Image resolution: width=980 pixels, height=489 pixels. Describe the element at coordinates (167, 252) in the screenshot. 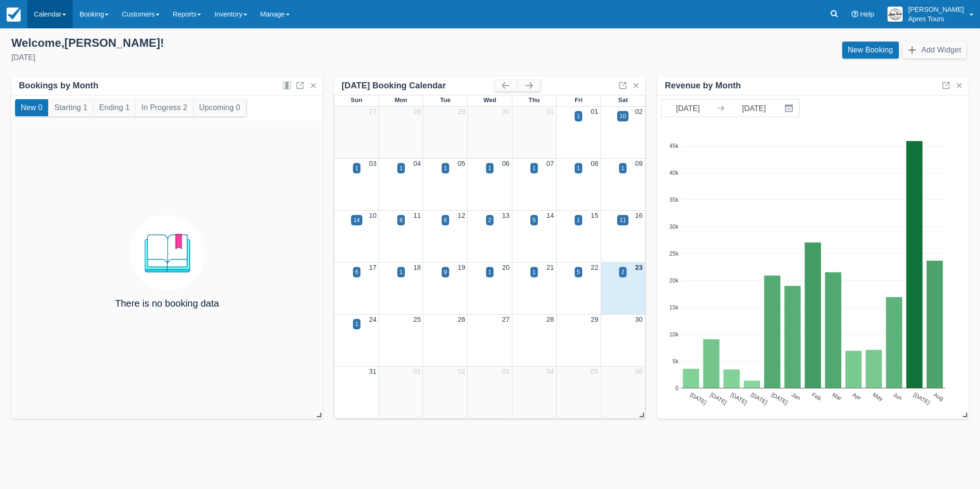

I see `img: booking.png` at that location.